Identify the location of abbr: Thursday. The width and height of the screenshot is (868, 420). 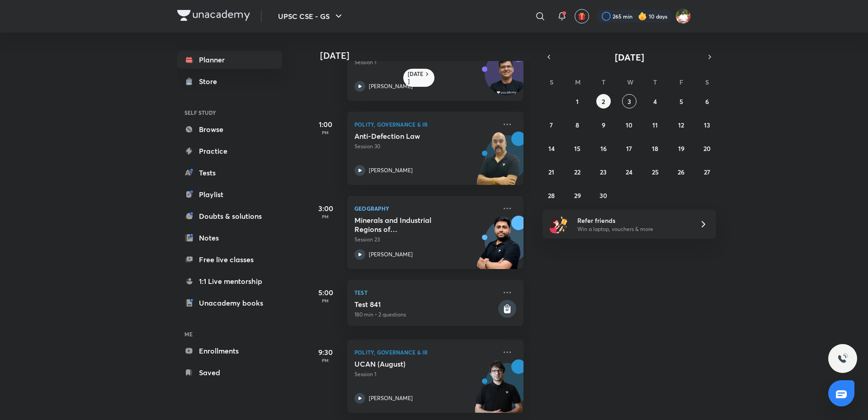
(655, 82).